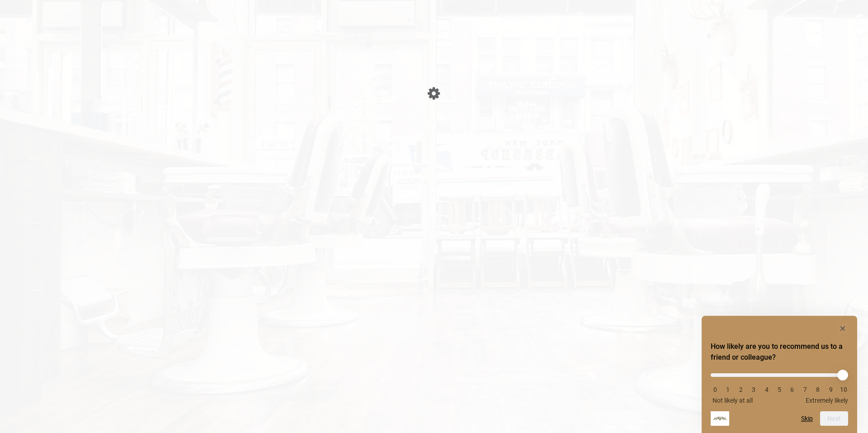 The width and height of the screenshot is (868, 433). Describe the element at coordinates (818, 389) in the screenshot. I see `li: 8` at that location.